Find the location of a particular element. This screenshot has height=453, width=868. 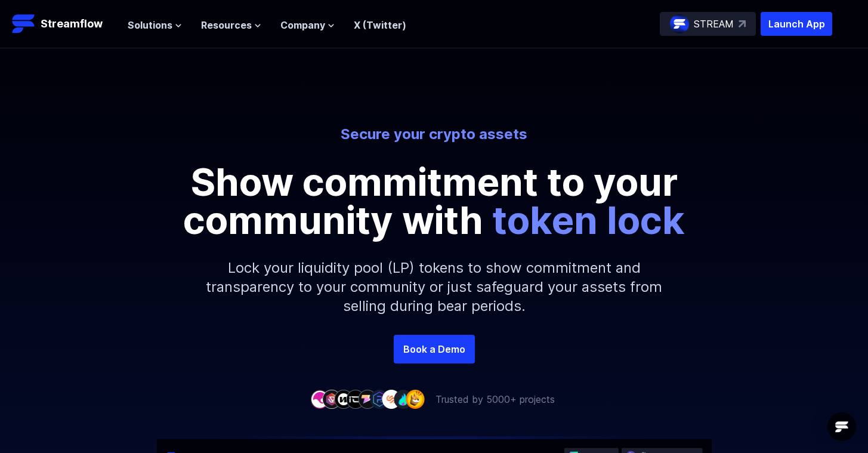

img: company-7 is located at coordinates (391, 398).